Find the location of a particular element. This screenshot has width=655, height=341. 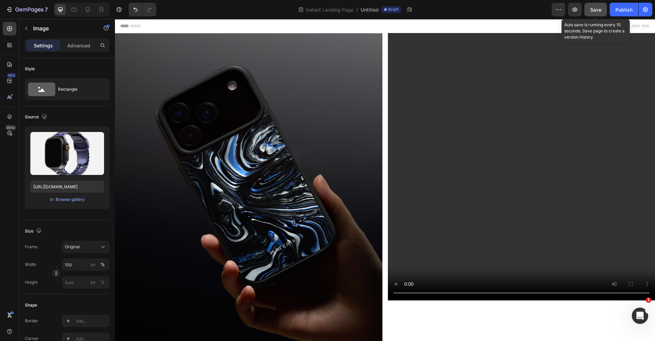

span: Draft is located at coordinates (393, 10).